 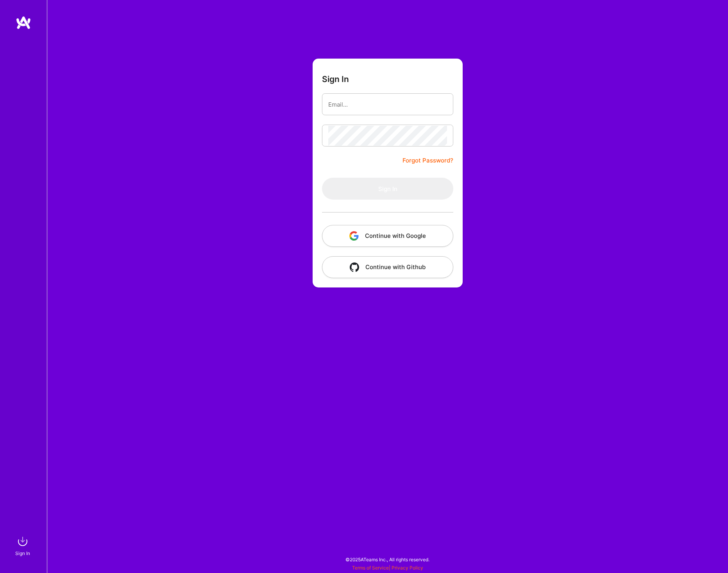 I want to click on h3: Sign In, so click(x=335, y=79).